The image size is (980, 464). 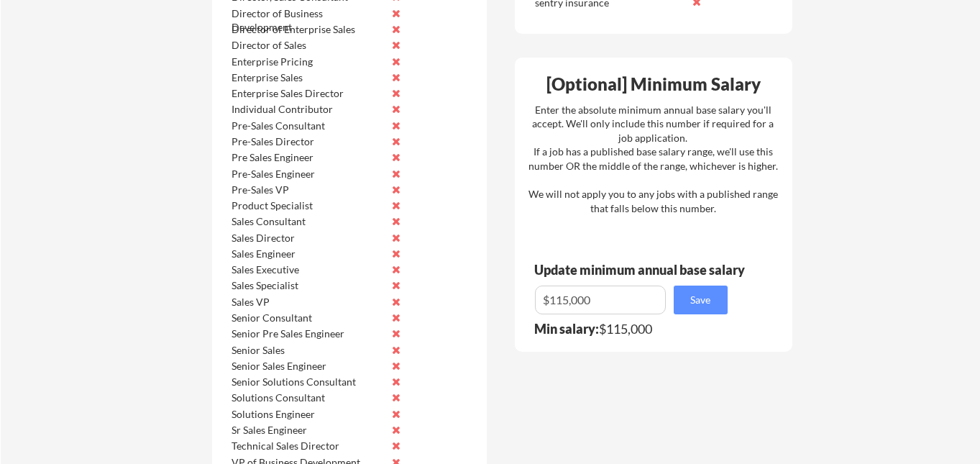 I want to click on div: Solutions Consultant, so click(x=307, y=398).